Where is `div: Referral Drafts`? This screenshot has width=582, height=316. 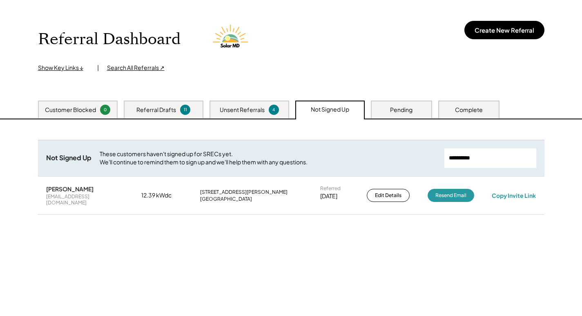
div: Referral Drafts is located at coordinates (156, 110).